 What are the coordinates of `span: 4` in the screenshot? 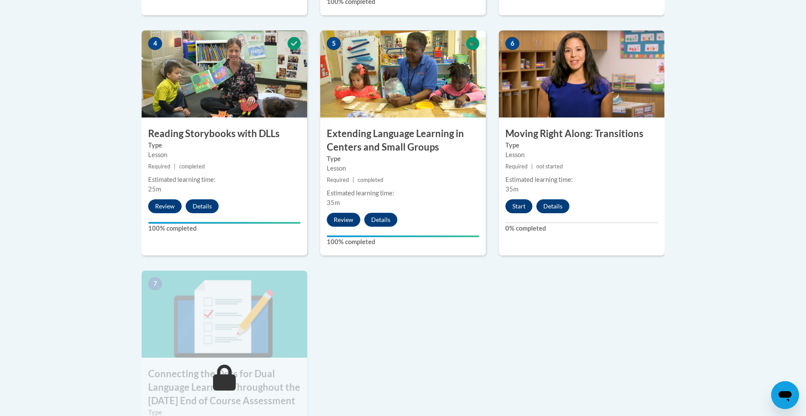 It's located at (155, 44).